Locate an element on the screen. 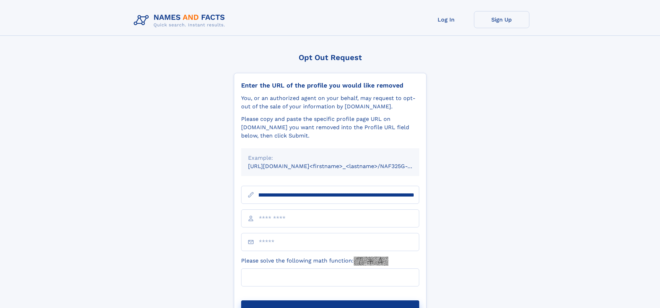 The image size is (660, 308). div: Example: is located at coordinates (330, 158).